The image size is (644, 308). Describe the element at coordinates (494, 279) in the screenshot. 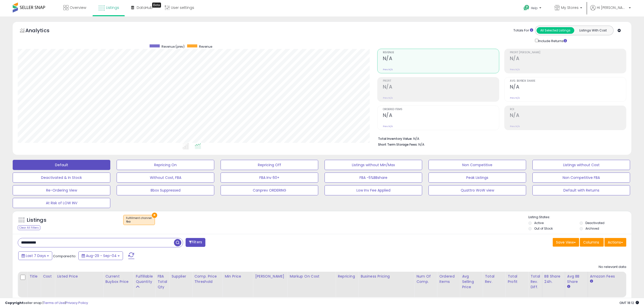

I see `div: Total Rev.` at that location.